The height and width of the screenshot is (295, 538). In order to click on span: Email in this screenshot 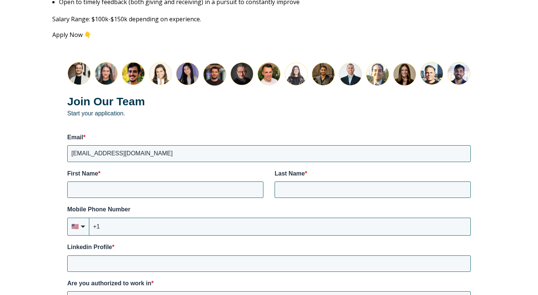, I will do `click(75, 137)`.